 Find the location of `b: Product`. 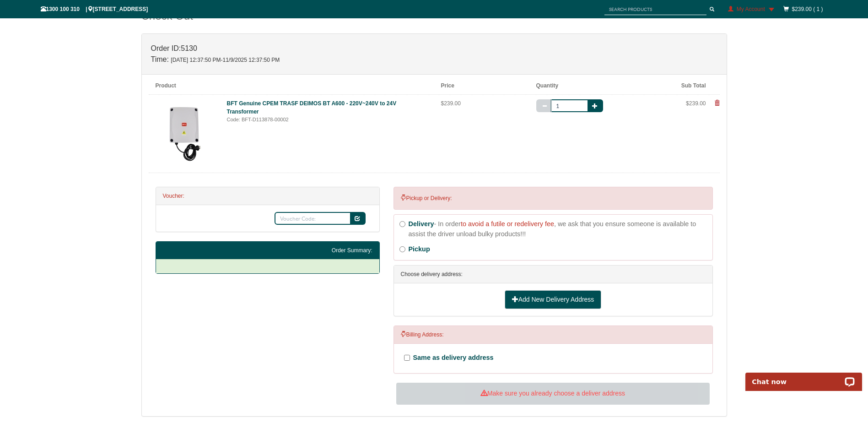

b: Product is located at coordinates (165, 86).